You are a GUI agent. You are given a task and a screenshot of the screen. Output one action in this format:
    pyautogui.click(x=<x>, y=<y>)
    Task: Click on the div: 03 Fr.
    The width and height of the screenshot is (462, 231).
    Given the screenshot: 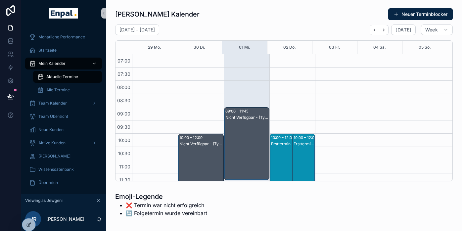 What is the action you would take?
    pyautogui.click(x=335, y=47)
    